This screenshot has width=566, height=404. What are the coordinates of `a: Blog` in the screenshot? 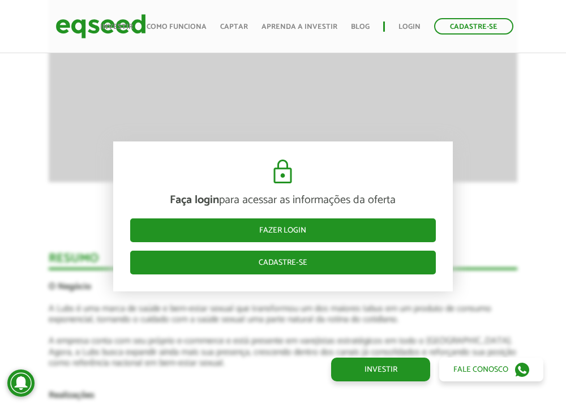 It's located at (360, 27).